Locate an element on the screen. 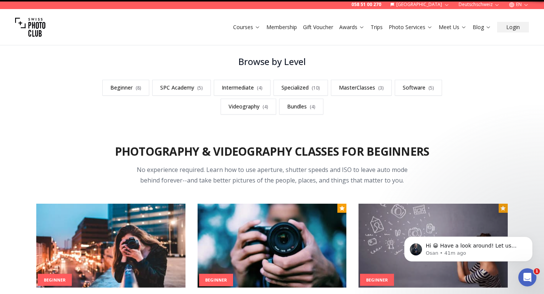  button: Blog is located at coordinates (481, 27).